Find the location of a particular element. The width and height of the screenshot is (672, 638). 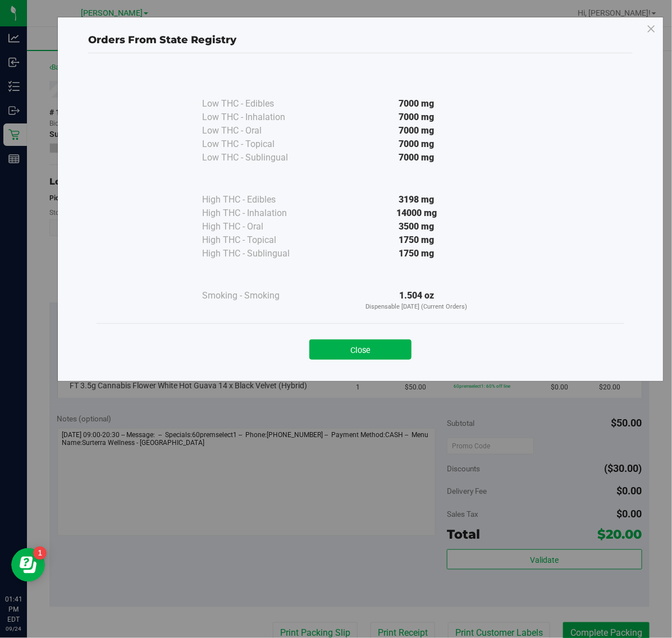

div: Low THC - Edibles is located at coordinates (258, 104).